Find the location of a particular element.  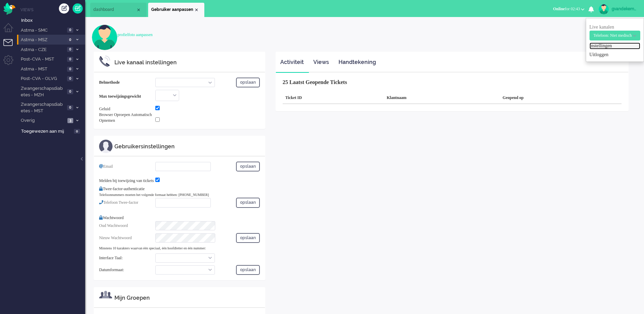

span: Astma - MST is located at coordinates (42, 69).